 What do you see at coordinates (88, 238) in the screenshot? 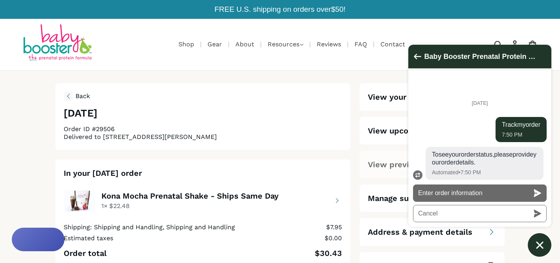
I see `span: Estimated taxes` at bounding box center [88, 238].